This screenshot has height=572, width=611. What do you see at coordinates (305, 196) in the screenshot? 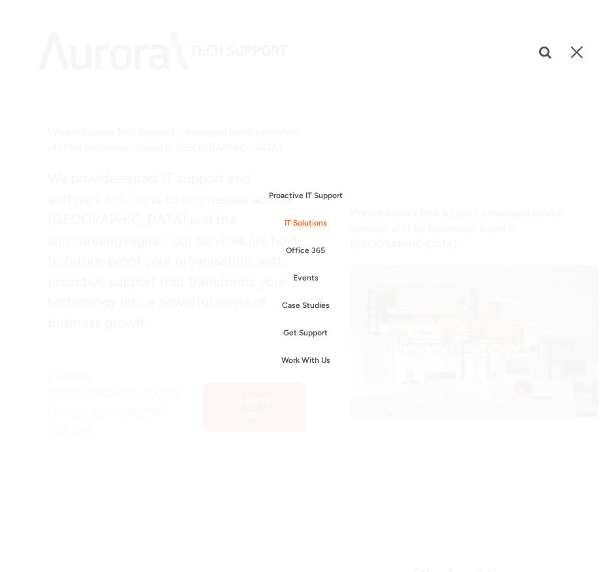
I see `a: Proactive IT Support` at bounding box center [305, 196].